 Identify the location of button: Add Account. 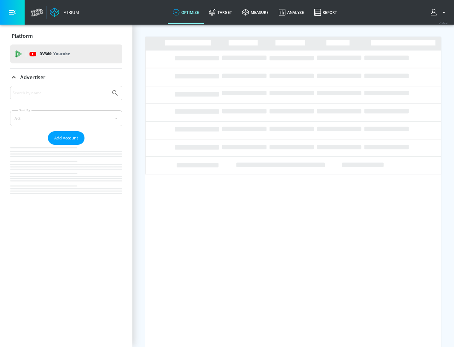
(66, 138).